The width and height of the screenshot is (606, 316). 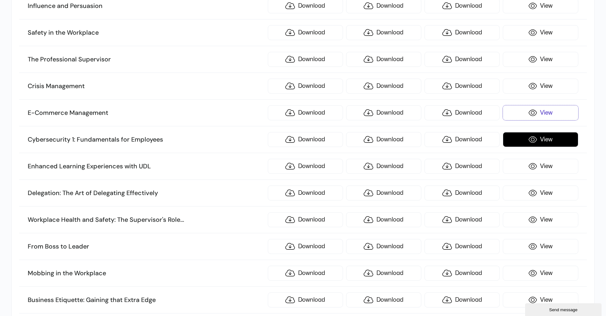 What do you see at coordinates (146, 193) in the screenshot?
I see `h3: Delegation: The Art of Delegating Effectively` at bounding box center [146, 193].